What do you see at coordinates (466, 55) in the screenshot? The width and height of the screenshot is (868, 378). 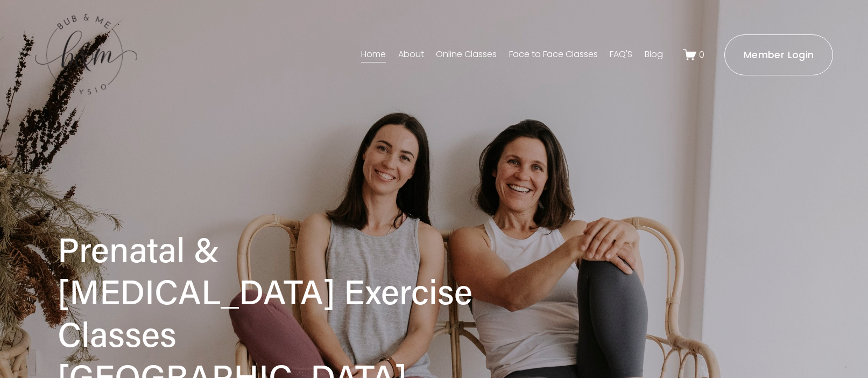 I see `a: Online Classes` at bounding box center [466, 55].